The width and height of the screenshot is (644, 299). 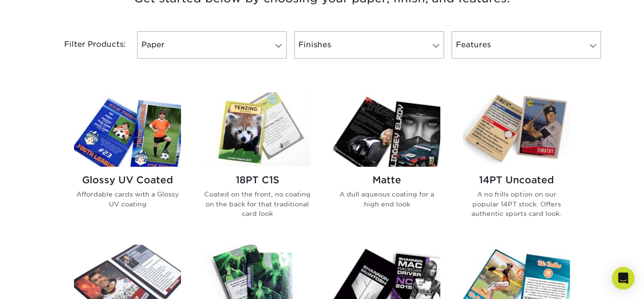 What do you see at coordinates (516, 204) in the screenshot?
I see `p: A no frills option on our popular 14PT stock. Offers authentic sports card look.` at bounding box center [516, 204].